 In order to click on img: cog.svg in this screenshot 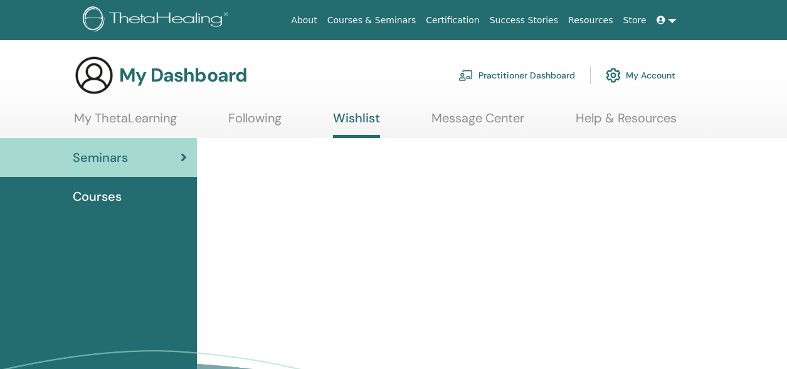, I will do `click(613, 75)`.